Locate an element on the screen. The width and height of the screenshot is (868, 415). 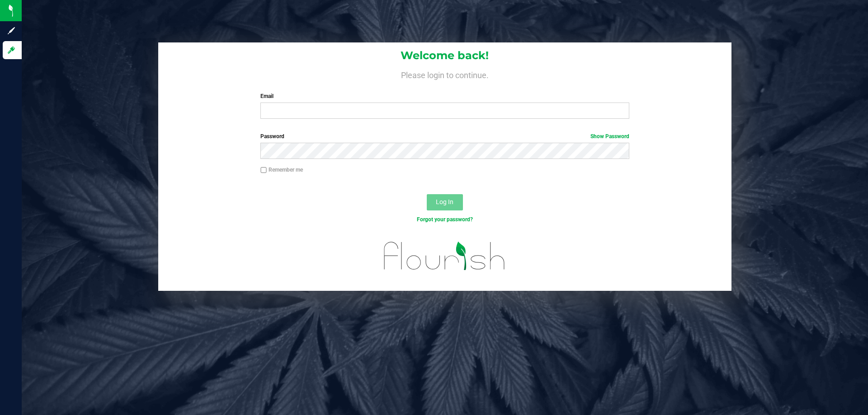
img: flourish_logo.svg is located at coordinates (444, 256).